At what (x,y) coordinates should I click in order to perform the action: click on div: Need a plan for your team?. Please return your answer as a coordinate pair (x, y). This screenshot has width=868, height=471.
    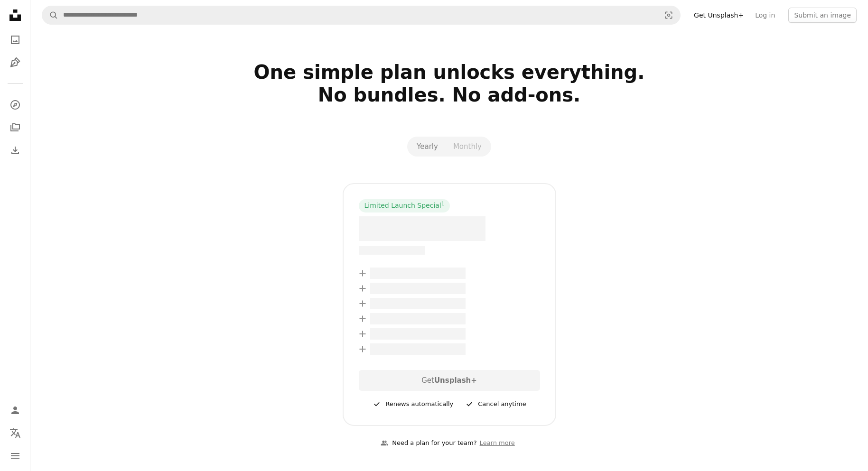
    Looking at the image, I should click on (428, 443).